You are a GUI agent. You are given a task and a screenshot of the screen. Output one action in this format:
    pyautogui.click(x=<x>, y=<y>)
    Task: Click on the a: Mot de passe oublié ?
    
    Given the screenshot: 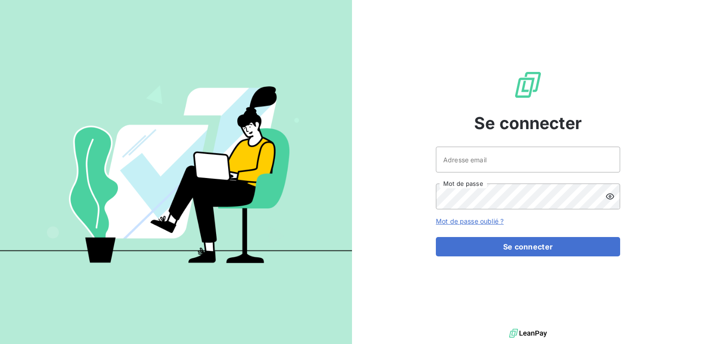 What is the action you would take?
    pyautogui.click(x=469, y=221)
    